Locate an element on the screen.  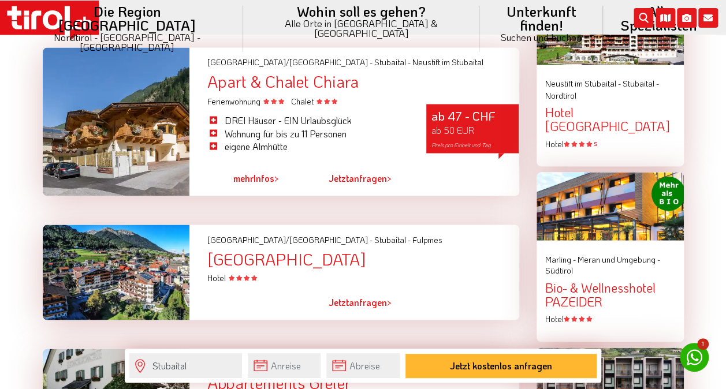
input: Anreise is located at coordinates (284, 366).